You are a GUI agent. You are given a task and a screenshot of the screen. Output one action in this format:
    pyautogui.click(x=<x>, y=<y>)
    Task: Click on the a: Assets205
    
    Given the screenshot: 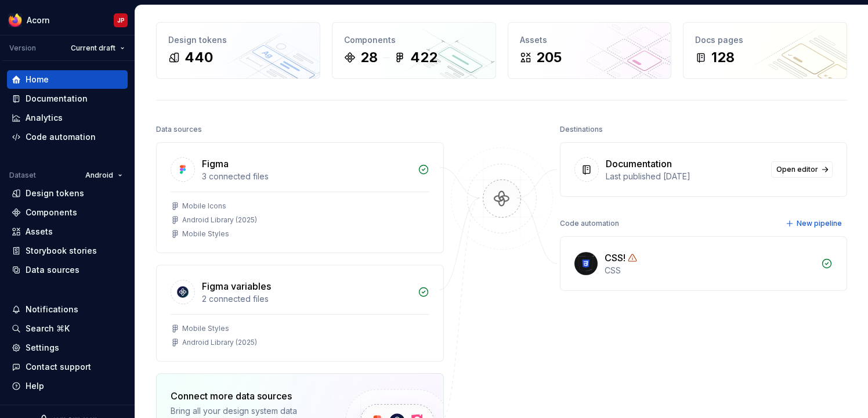 What is the action you would take?
    pyautogui.click(x=590, y=50)
    